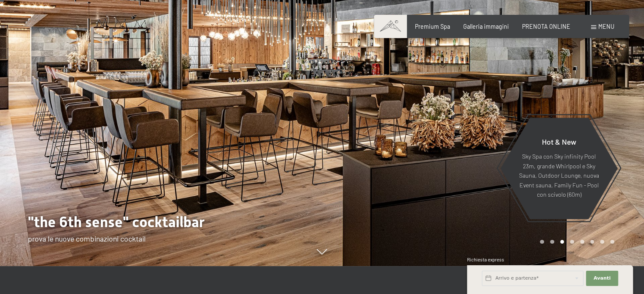 The width and height of the screenshot is (644, 294). What do you see at coordinates (486, 26) in the screenshot?
I see `a: Galleria immagini` at bounding box center [486, 26].